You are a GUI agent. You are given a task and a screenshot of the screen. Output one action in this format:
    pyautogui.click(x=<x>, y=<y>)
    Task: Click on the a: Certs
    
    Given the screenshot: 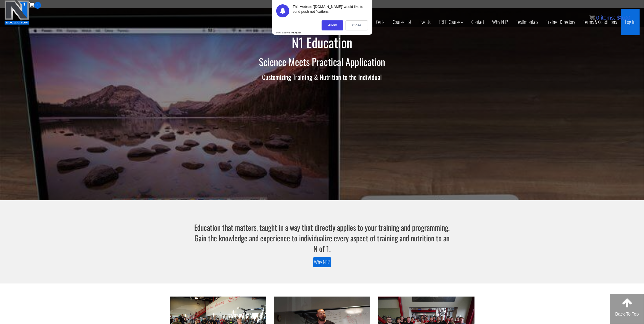 What is the action you would take?
    pyautogui.click(x=380, y=22)
    